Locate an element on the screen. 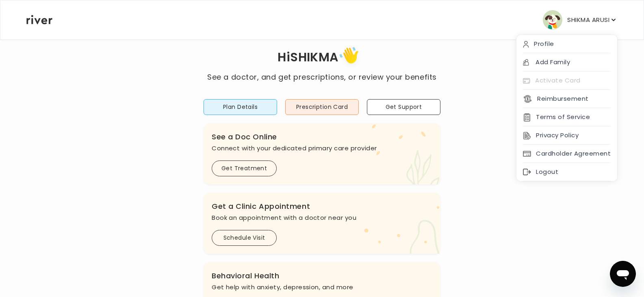 The height and width of the screenshot is (297, 644). p: Get help with anxiety, depression, and more is located at coordinates (322, 287).